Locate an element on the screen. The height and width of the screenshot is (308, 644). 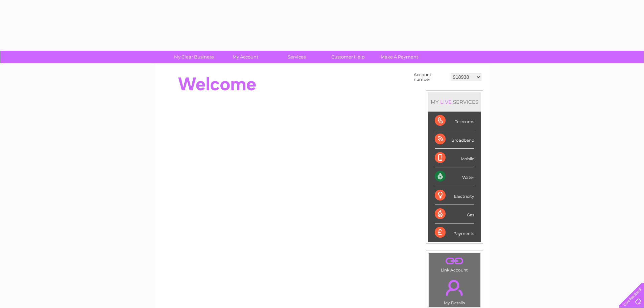
div: Telecoms is located at coordinates (454, 121).